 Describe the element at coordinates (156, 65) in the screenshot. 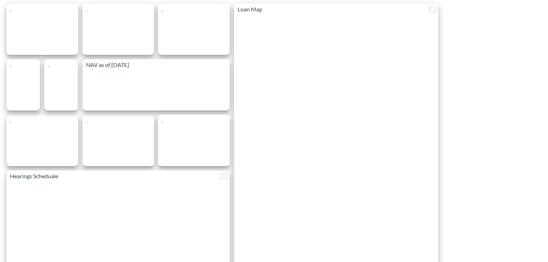

I see `p: NAV as of 31/08/2025` at that location.